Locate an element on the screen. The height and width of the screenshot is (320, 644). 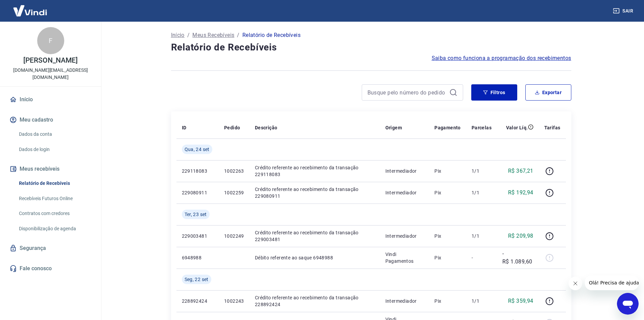
p: Crédito referente ao recebimento da transação 229003481 is located at coordinates (315, 236).